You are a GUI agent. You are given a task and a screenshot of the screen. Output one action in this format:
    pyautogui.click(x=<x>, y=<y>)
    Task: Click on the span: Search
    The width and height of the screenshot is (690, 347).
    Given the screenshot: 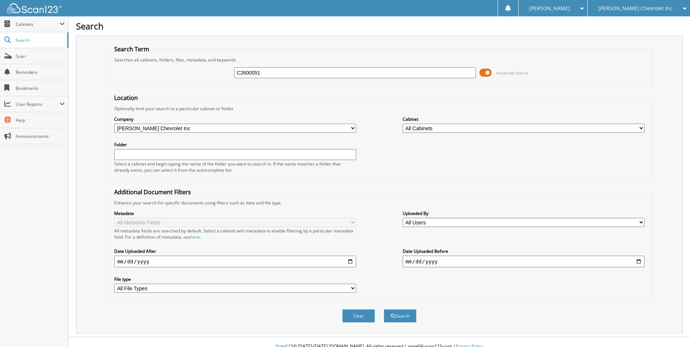 What is the action you would take?
    pyautogui.click(x=40, y=40)
    